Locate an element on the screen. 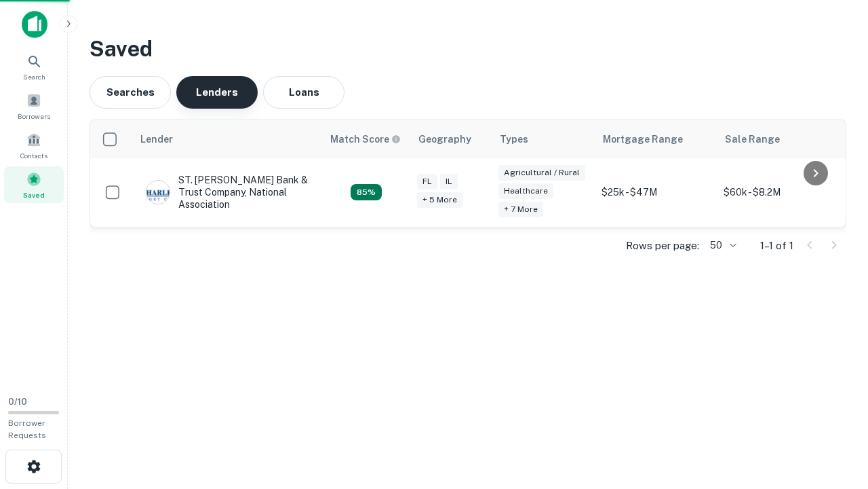  div: Geography is located at coordinates (445, 139).